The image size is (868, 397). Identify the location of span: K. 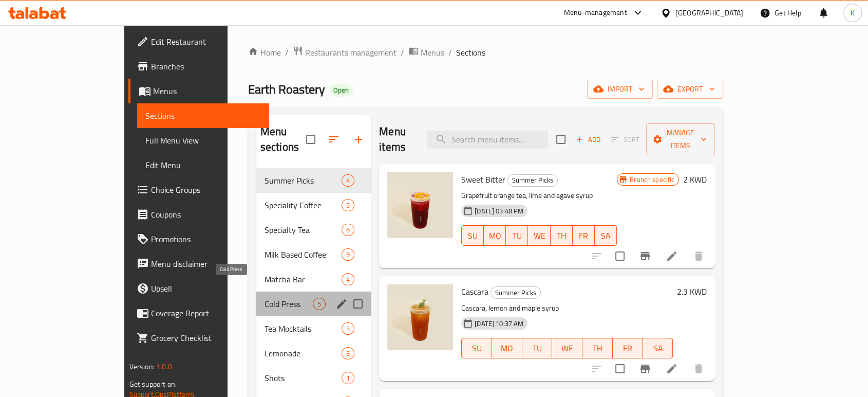
(852, 13).